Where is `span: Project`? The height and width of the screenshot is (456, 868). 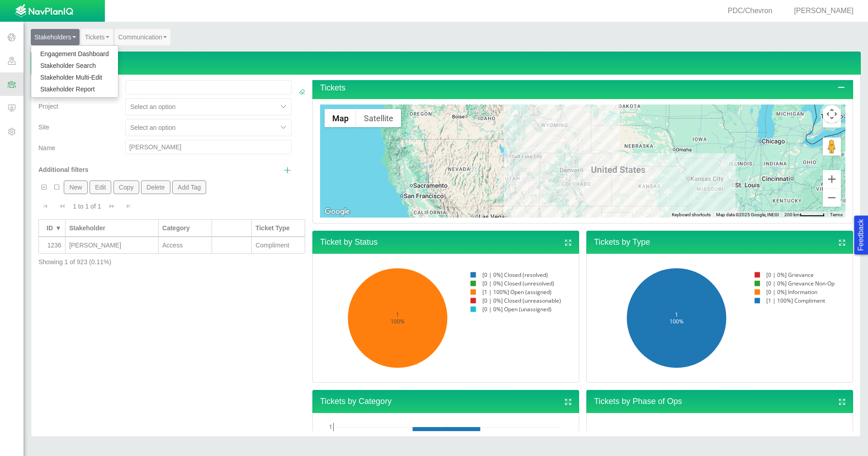 span: Project is located at coordinates (49, 106).